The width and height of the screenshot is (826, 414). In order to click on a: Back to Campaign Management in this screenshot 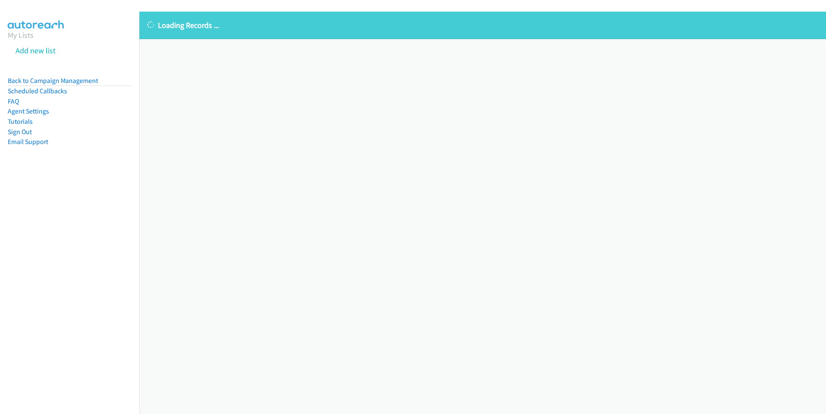, I will do `click(53, 80)`.